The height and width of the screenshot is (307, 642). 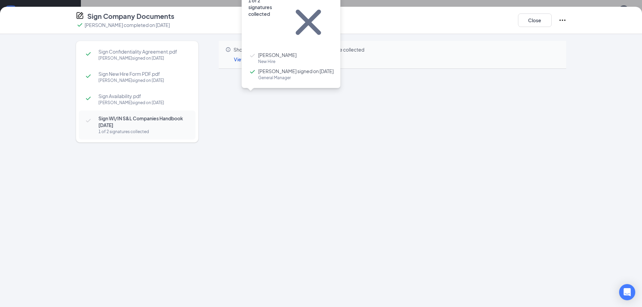 What do you see at coordinates (535, 20) in the screenshot?
I see `button: Close` at bounding box center [535, 20].